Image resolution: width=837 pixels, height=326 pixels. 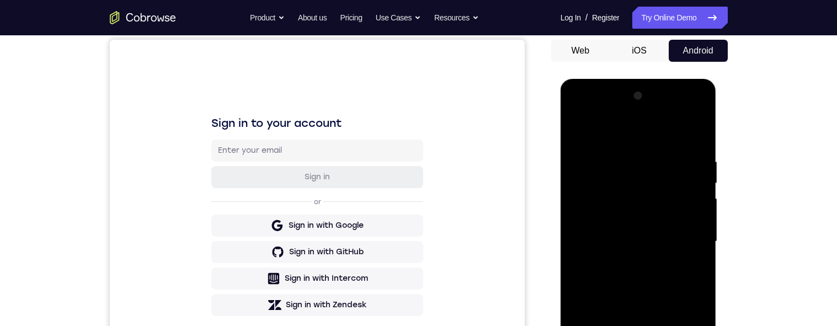 I want to click on button: iOS, so click(x=639, y=51).